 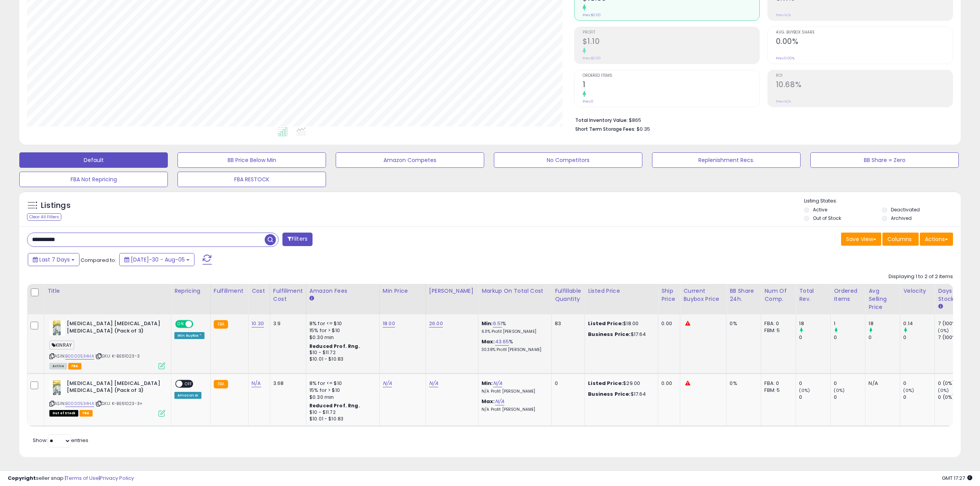 What do you see at coordinates (191, 291) in the screenshot?
I see `div: Repricing` at bounding box center [191, 291].